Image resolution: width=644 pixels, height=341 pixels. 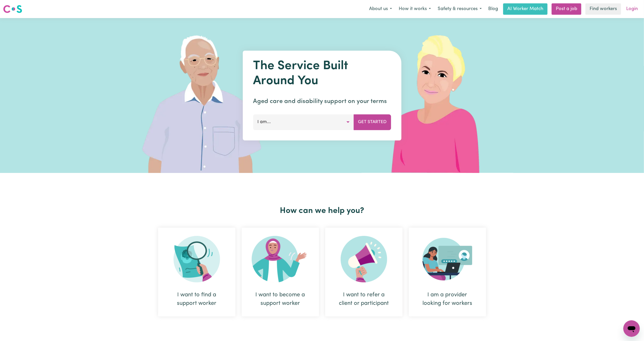 What do you see at coordinates (13, 9) in the screenshot?
I see `img: Careseekers logo` at bounding box center [13, 9].